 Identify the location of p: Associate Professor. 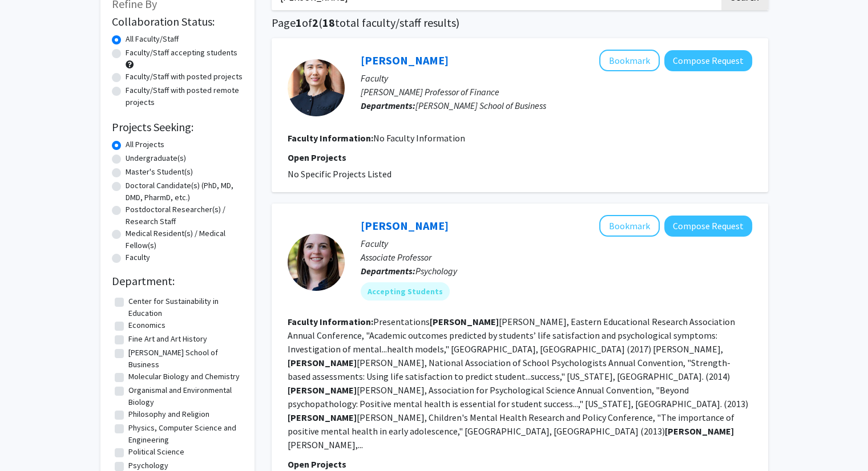
(556, 257).